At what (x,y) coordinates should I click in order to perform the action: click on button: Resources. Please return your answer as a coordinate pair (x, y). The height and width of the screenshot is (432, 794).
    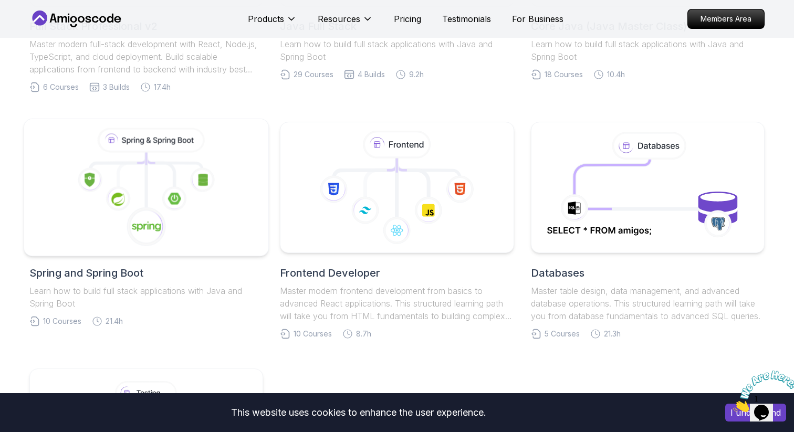
    Looking at the image, I should click on (345, 23).